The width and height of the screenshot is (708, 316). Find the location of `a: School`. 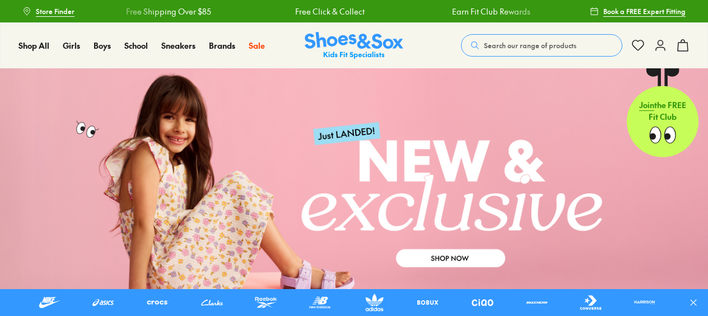

a: School is located at coordinates (136, 45).